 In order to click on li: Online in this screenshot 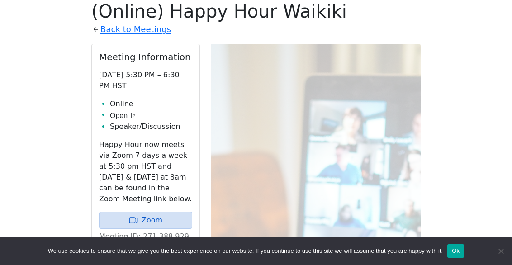, I will do `click(151, 104)`.